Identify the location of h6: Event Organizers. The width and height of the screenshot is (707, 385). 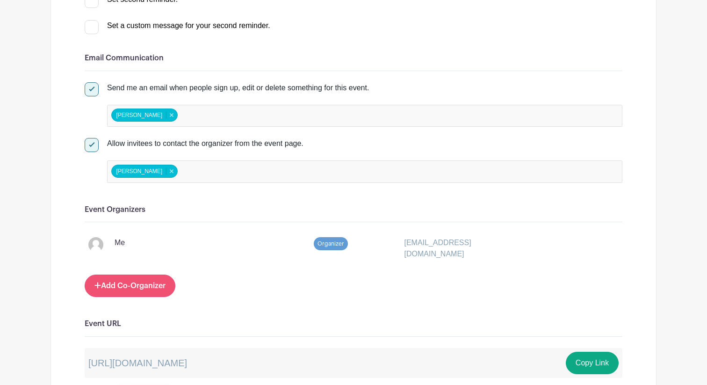
(353, 209).